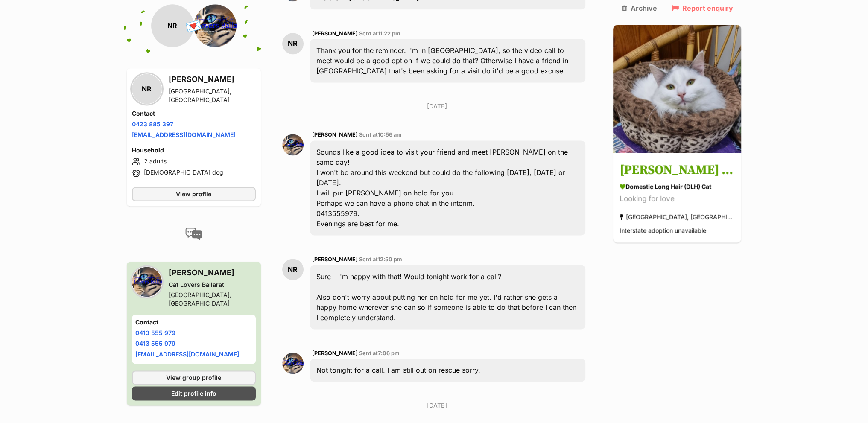 Image resolution: width=868 pixels, height=423 pixels. Describe the element at coordinates (390, 134) in the screenshot. I see `span: 10:56 am` at that location.